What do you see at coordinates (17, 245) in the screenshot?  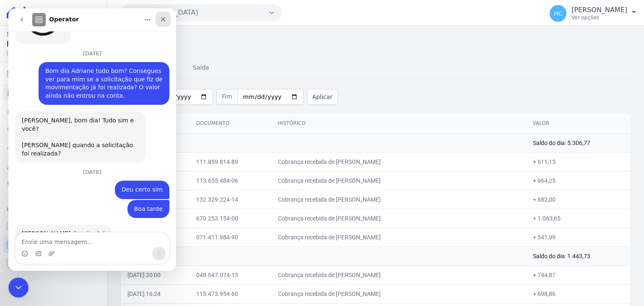 I see `button: Seletor de emoji` at bounding box center [17, 245].